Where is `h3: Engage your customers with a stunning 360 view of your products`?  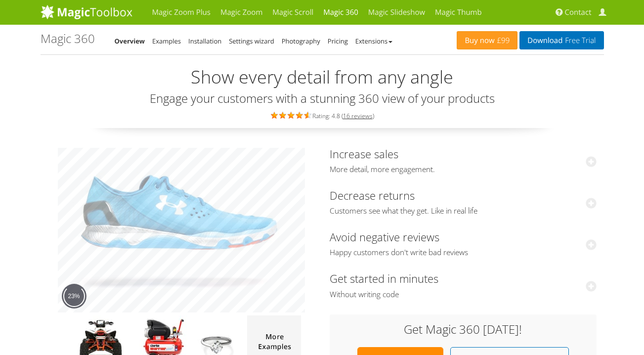
h3: Engage your customers with a stunning 360 view of your products is located at coordinates (322, 98).